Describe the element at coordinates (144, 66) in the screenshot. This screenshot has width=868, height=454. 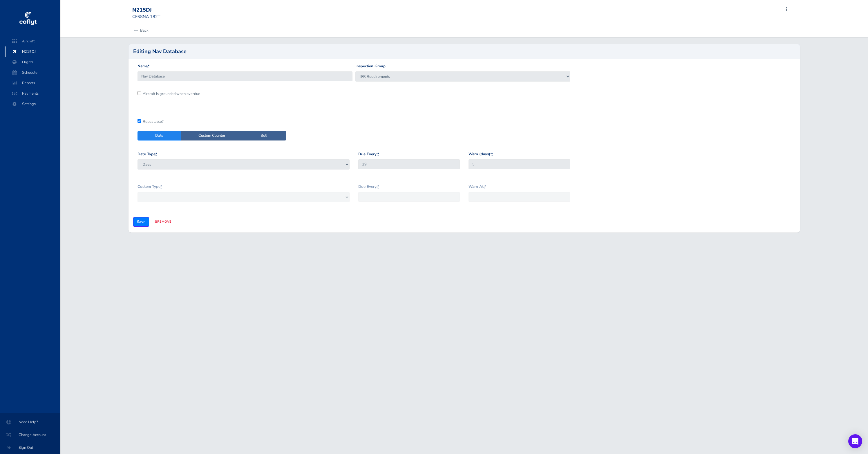
I see `label: Name` at that location.